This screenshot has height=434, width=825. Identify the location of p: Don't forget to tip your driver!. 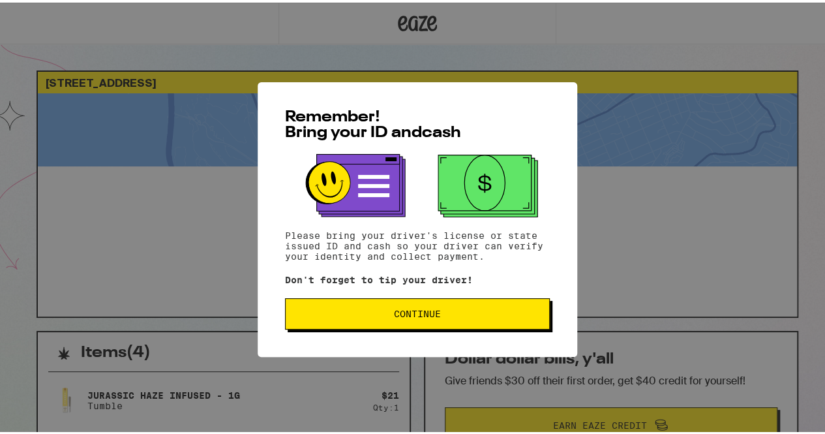
(417, 277).